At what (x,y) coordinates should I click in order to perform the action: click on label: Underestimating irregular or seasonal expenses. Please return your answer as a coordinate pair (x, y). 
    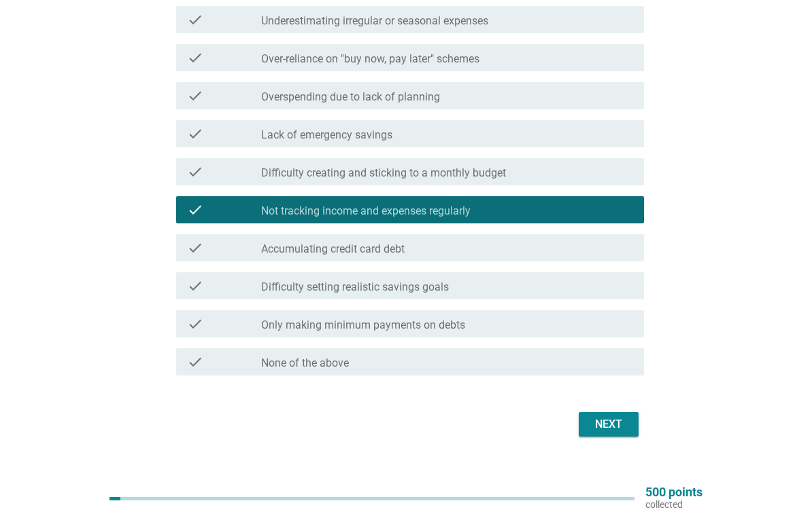
    Looking at the image, I should click on (374, 21).